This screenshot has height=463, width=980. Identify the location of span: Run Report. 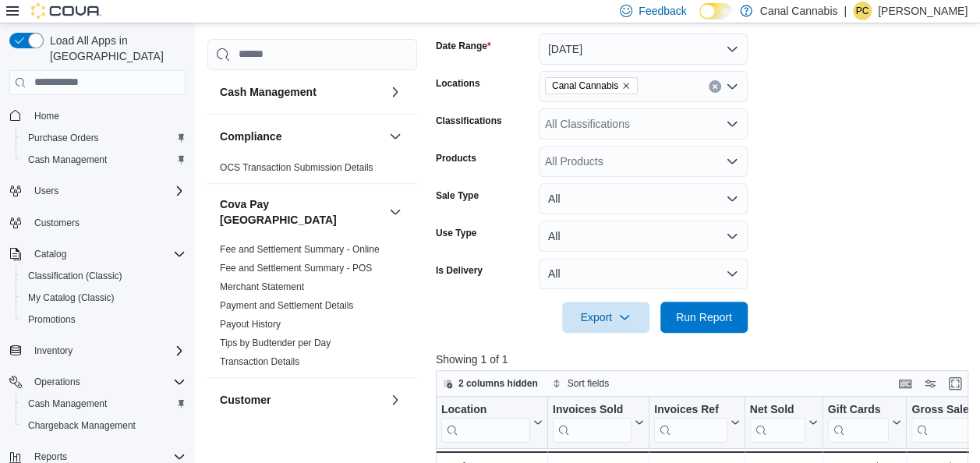
(704, 317).